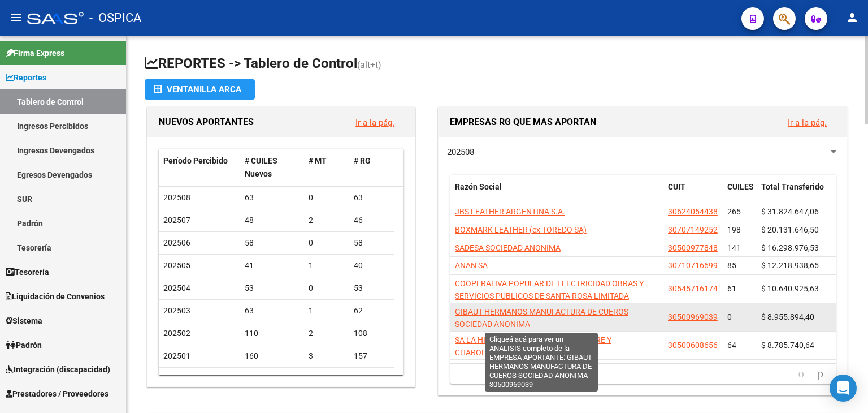  What do you see at coordinates (272, 378) in the screenshot?
I see `div: 83` at bounding box center [272, 378].